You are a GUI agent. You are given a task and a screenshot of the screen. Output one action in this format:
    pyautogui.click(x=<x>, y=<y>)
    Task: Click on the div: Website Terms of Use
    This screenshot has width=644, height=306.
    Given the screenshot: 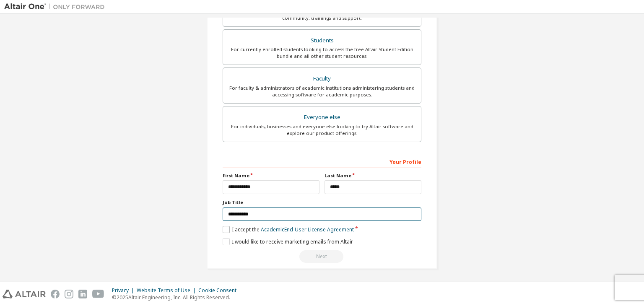 What is the action you would take?
    pyautogui.click(x=167, y=291)
    